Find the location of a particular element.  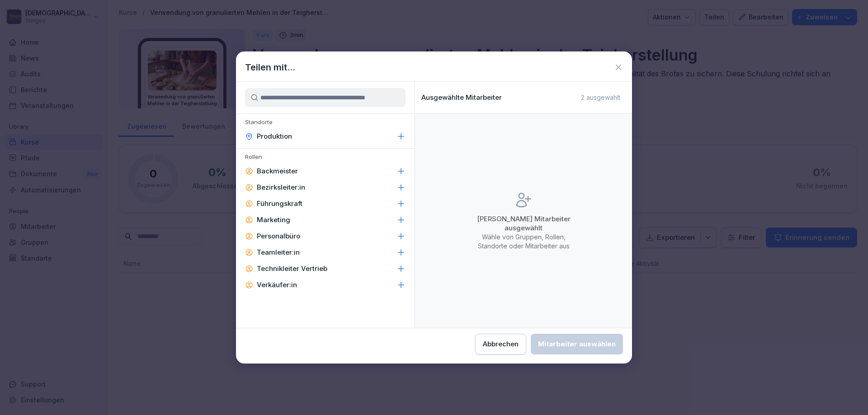

p: Teamleiter:in is located at coordinates (278, 252).